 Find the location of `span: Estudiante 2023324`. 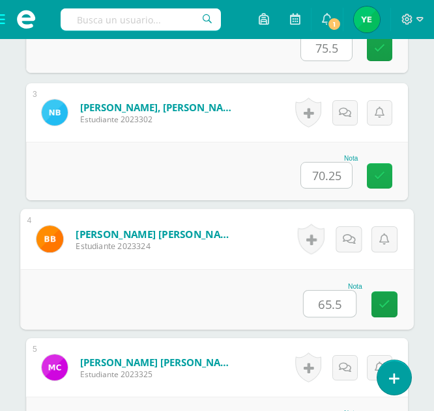

span: Estudiante 2023324 is located at coordinates (156, 246).